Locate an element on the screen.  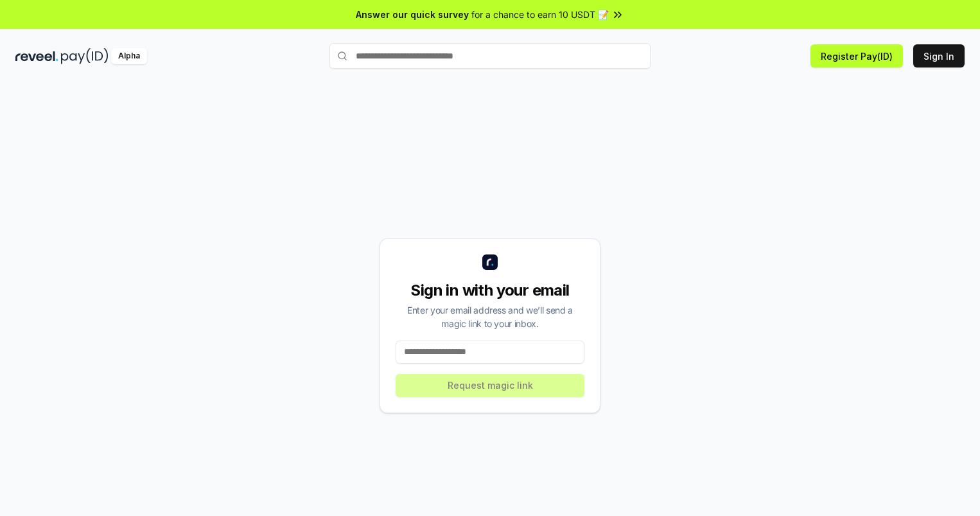
span: for a chance to earn 10 USDT 📝 is located at coordinates (540, 14).